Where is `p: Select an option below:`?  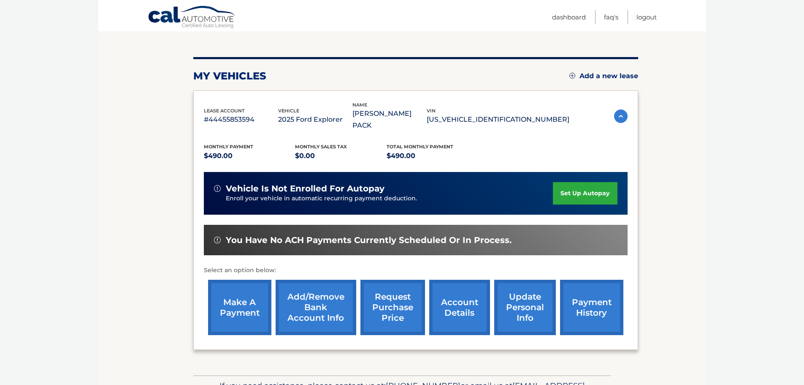 p: Select an option below: is located at coordinates (416, 270).